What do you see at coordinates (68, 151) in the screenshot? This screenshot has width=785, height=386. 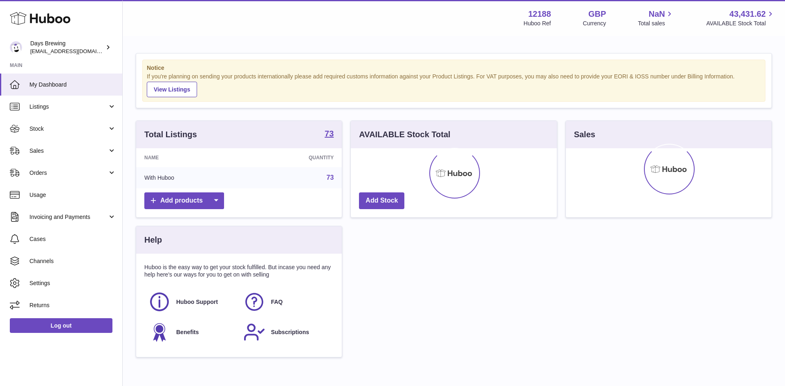 I see `span: Sales` at bounding box center [68, 151].